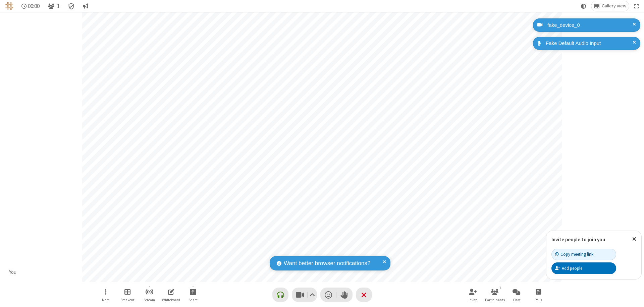  What do you see at coordinates (578, 240) in the screenshot?
I see `label: Invite people to join you` at bounding box center [578, 240].